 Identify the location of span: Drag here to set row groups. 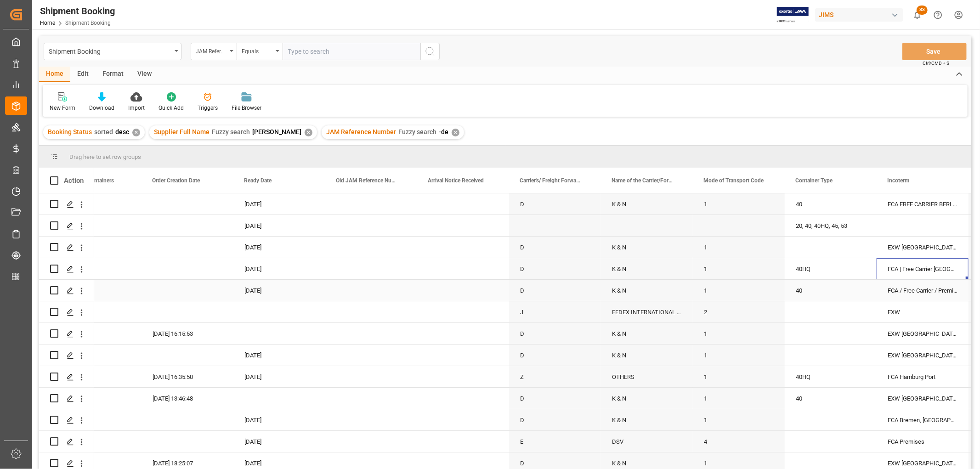
(106, 157).